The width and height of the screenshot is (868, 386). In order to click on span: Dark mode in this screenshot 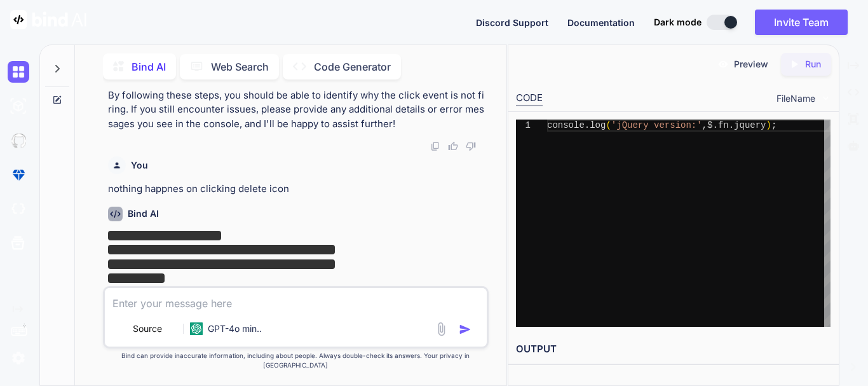, I will do `click(678, 23)`.